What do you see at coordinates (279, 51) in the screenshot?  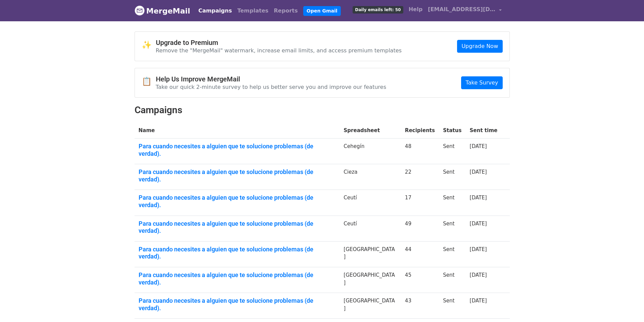 I see `p: Remove the "MergeMail" watermark, increase email limits, and access premium templates` at bounding box center [279, 51].